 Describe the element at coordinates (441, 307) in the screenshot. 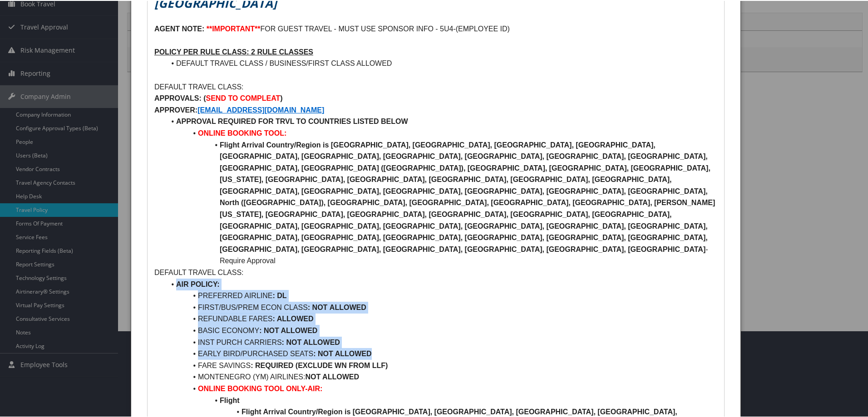

I see `li: FIRST/BUS/PREM ECON CLASS` at that location.